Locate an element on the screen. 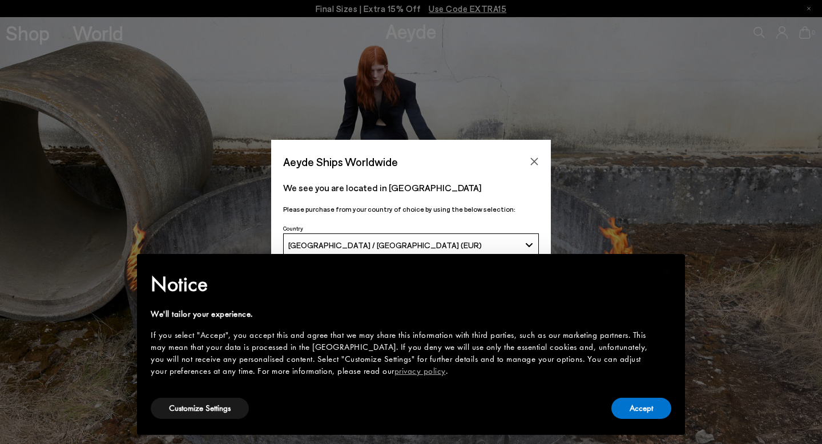  button: Customize Settings is located at coordinates (200, 408).